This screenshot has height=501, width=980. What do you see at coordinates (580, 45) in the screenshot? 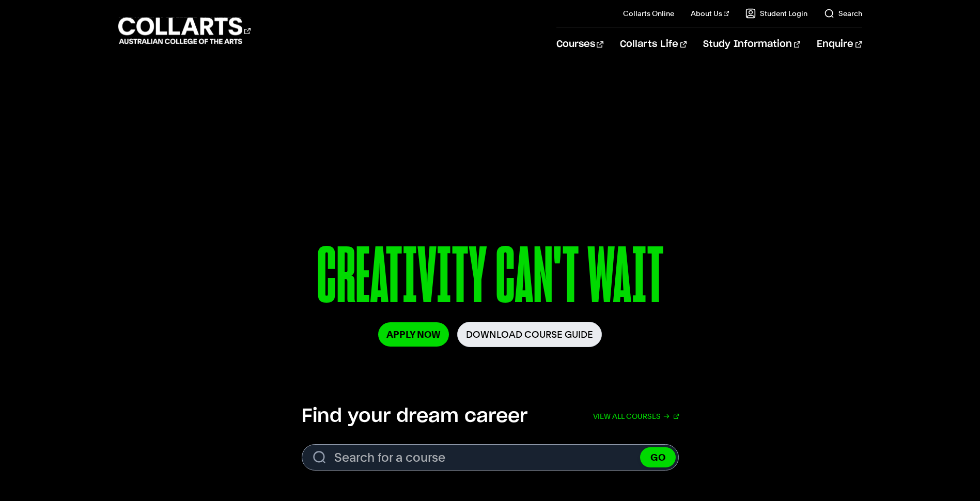
I see `a: Courses` at bounding box center [580, 45].